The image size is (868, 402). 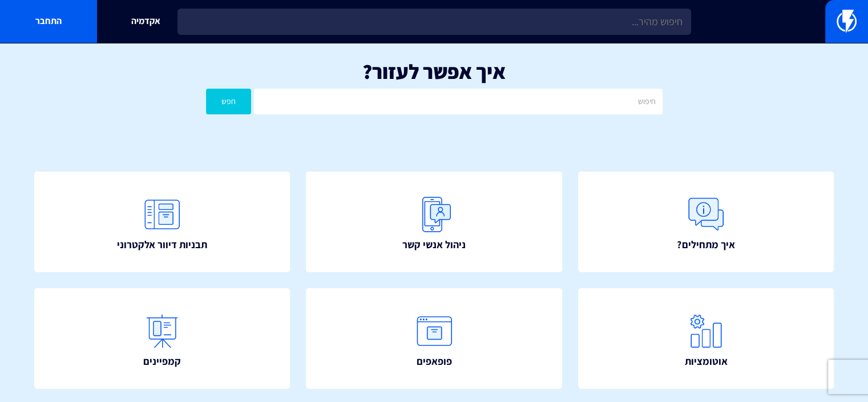 I want to click on a: פופאפים, so click(x=434, y=339).